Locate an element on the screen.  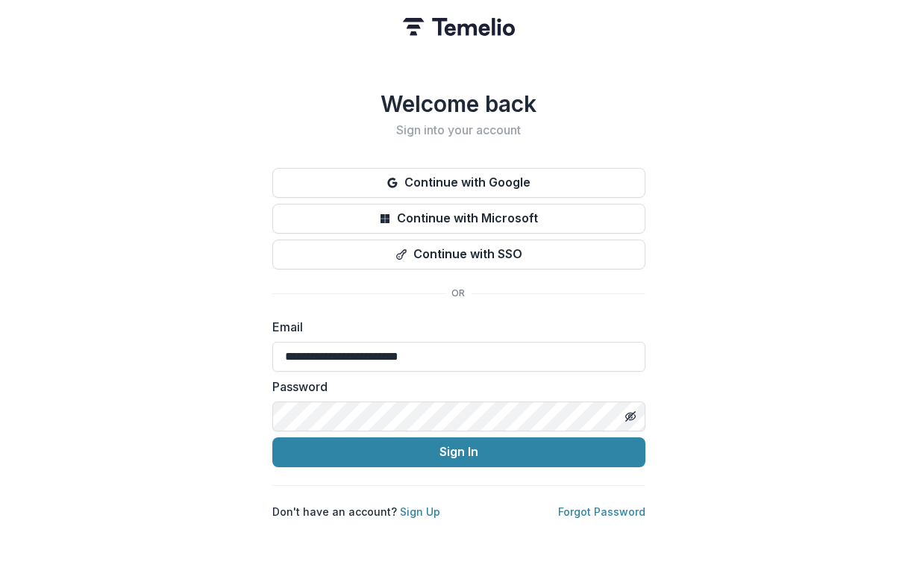
p: Don't have an account? is located at coordinates (356, 511).